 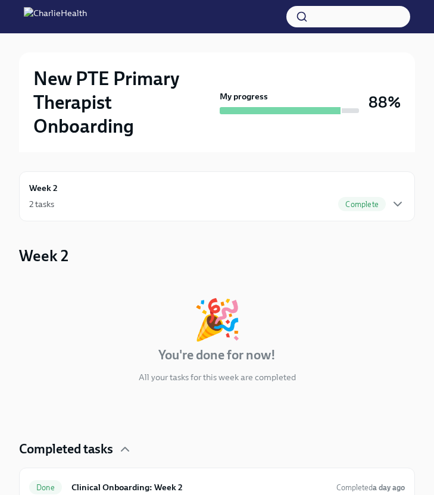 What do you see at coordinates (43, 256) in the screenshot?
I see `h3: Week 2` at bounding box center [43, 256].